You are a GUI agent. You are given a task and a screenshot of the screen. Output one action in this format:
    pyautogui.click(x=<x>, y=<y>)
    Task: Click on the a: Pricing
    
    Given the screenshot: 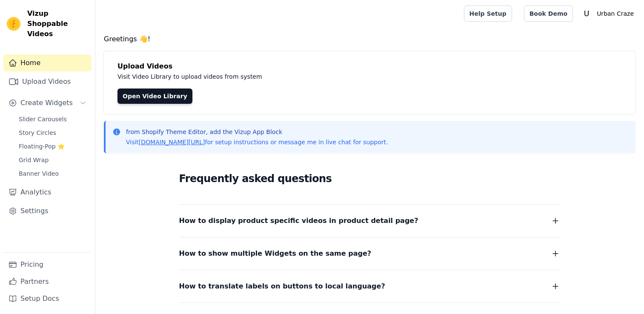 What is the action you would take?
    pyautogui.click(x=47, y=265)
    